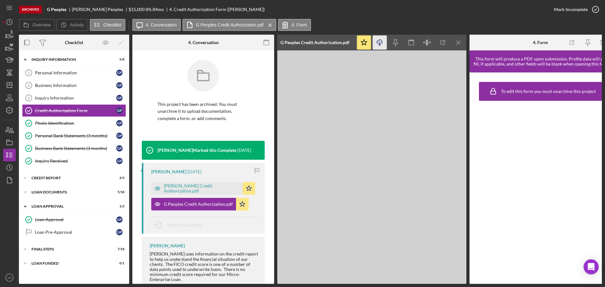 The height and width of the screenshot is (287, 605). What do you see at coordinates (148, 9) in the screenshot?
I see `div: 8 %` at bounding box center [148, 9].